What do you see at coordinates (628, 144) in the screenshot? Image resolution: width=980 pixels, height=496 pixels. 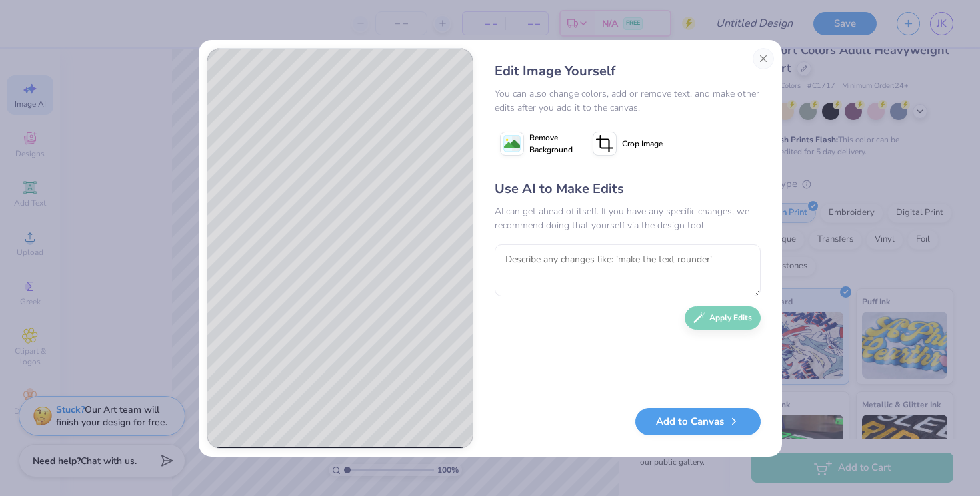 I see `button: Crop Image` at bounding box center [628, 144].